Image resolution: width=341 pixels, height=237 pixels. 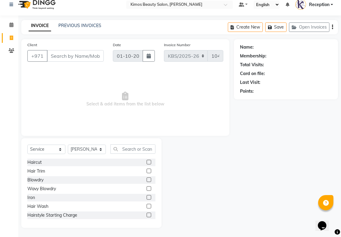 What do you see at coordinates (125, 99) in the screenshot?
I see `span: Select & add items from the list below` at bounding box center [125, 99].